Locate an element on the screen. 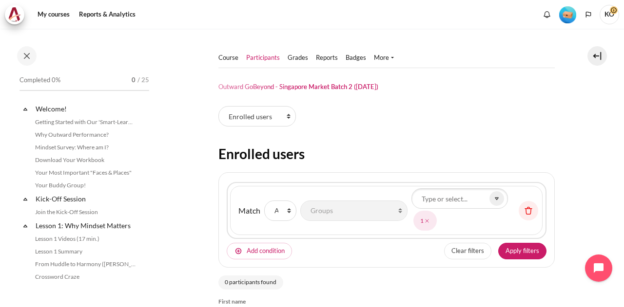 The height and width of the screenshot is (307, 624). button: Remove filter row is located at coordinates (528, 211).